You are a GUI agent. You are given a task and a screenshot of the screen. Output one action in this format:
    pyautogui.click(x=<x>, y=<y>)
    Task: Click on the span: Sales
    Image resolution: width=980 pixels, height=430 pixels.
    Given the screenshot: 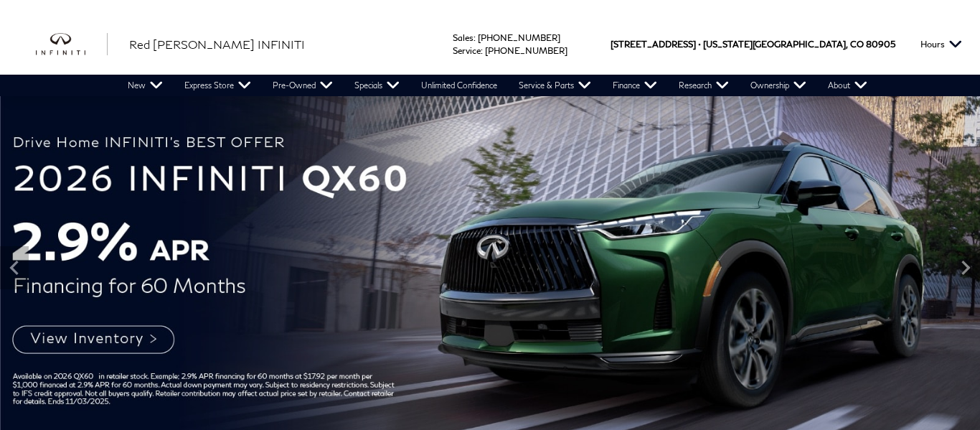 What is the action you would take?
    pyautogui.click(x=463, y=37)
    